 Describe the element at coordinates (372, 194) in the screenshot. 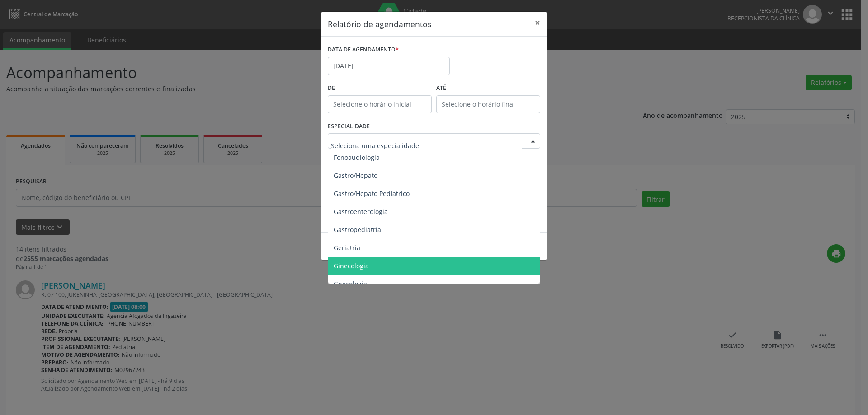

I see `span: Gastro/Hepato Pediatrico` at that location.